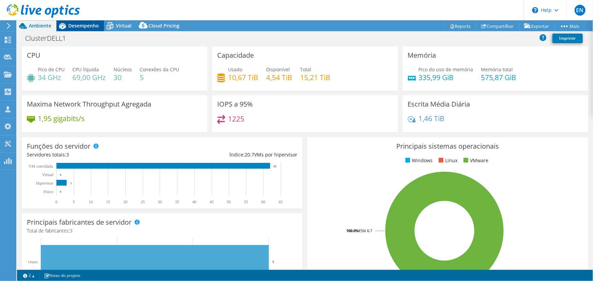  What do you see at coordinates (448, 146) in the screenshot?
I see `h3: Principais sistemas operacionais` at bounding box center [448, 146].